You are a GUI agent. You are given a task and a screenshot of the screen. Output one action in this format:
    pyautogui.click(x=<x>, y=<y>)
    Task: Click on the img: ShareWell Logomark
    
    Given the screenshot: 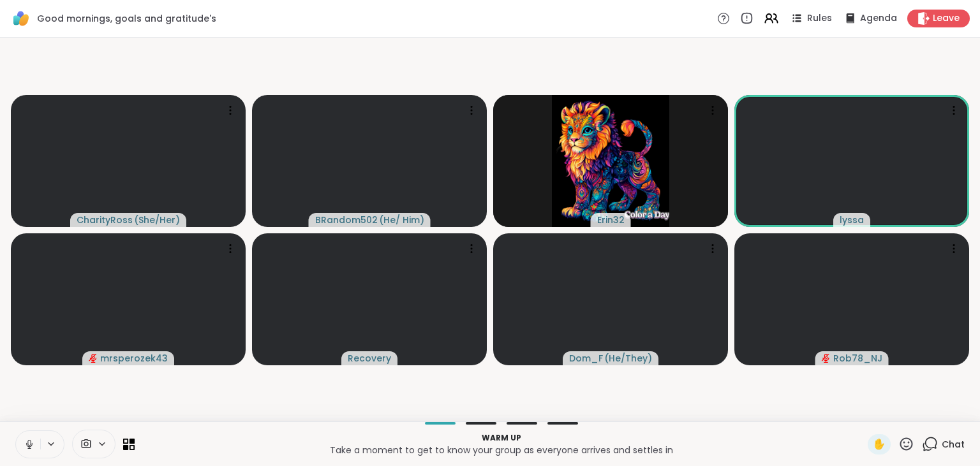 What is the action you would take?
    pyautogui.click(x=21, y=19)
    